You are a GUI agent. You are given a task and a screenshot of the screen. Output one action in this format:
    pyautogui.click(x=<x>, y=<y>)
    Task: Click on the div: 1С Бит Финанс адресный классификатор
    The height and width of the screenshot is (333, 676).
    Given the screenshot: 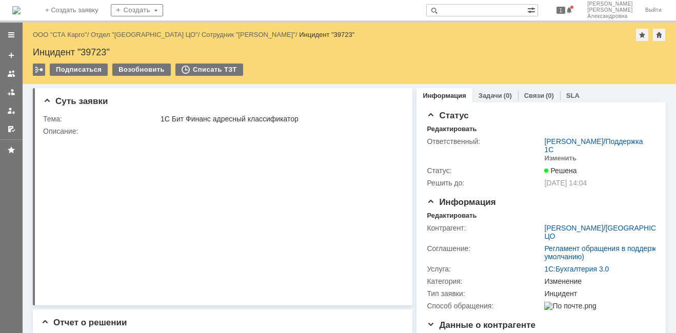 What is the action you would take?
    pyautogui.click(x=279, y=119)
    